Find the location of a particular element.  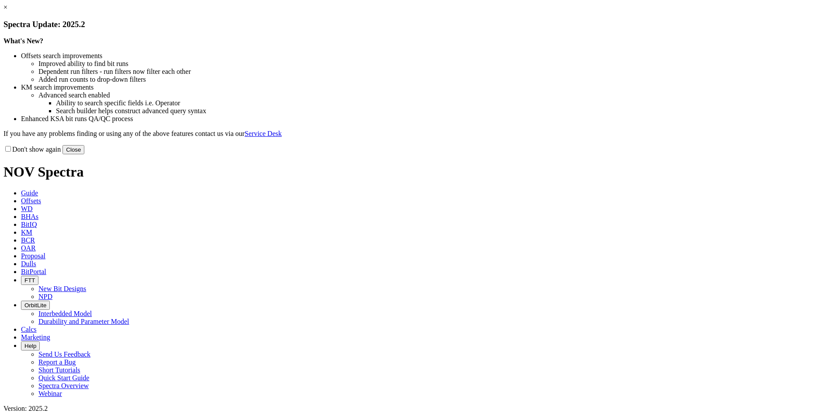

li: Improved ability to find bit runs is located at coordinates (437, 64).